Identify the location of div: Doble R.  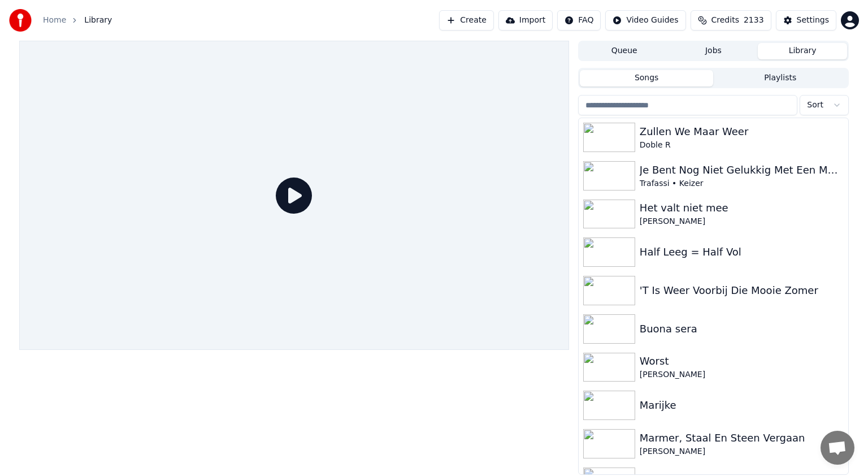
(742, 146).